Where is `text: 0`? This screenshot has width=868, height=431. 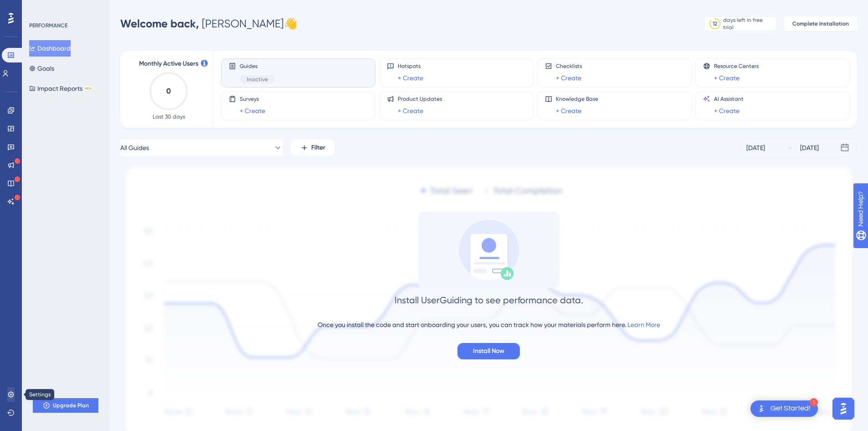 text: 0 is located at coordinates (169, 91).